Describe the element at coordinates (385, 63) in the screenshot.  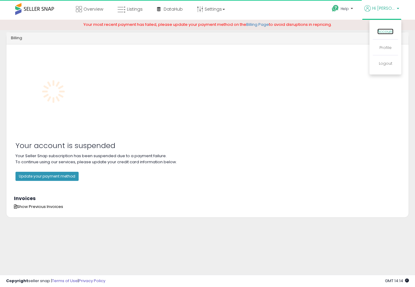
I see `a: Logout` at that location.